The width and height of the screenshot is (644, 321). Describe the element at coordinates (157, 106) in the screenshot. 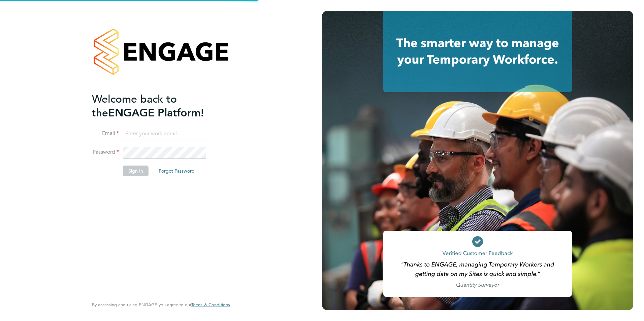

I see `h2: ENGAGE Platform!` at that location.